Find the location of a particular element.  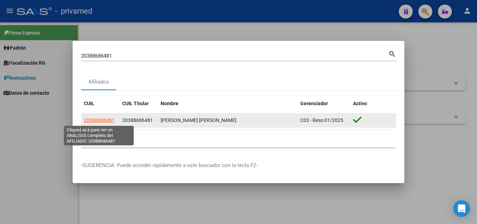

span: Activo is located at coordinates (360, 103).